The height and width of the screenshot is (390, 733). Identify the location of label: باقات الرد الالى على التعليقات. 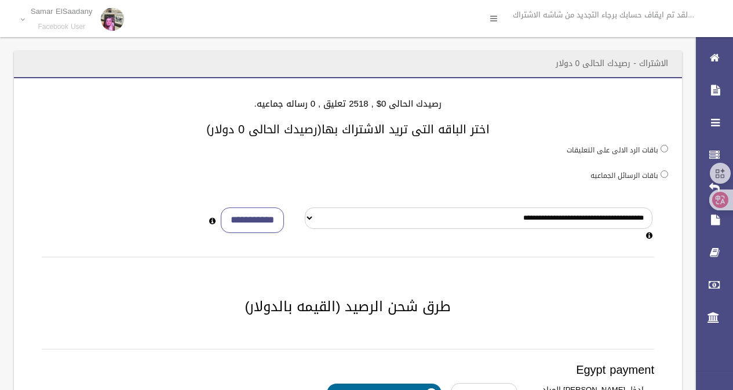
(612, 150).